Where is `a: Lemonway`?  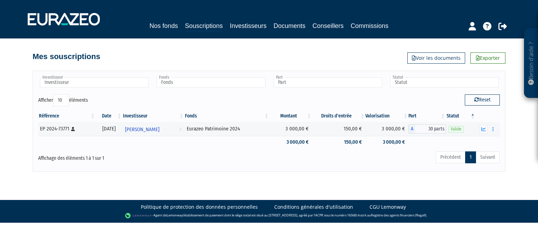
a: Lemonway is located at coordinates (175, 215).